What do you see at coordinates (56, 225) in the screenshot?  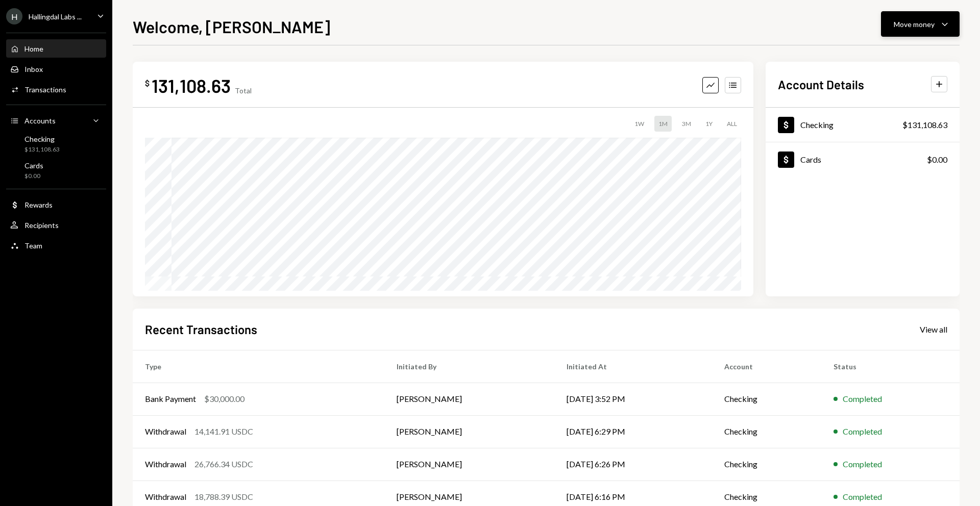 I see `a: Recipients` at bounding box center [56, 225].